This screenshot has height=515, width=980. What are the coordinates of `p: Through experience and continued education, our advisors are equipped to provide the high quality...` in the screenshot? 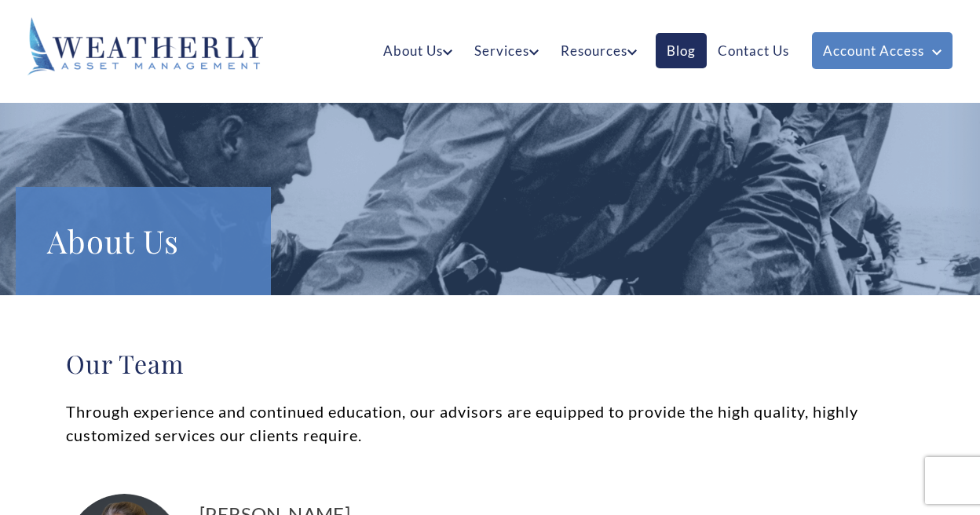 It's located at (490, 423).